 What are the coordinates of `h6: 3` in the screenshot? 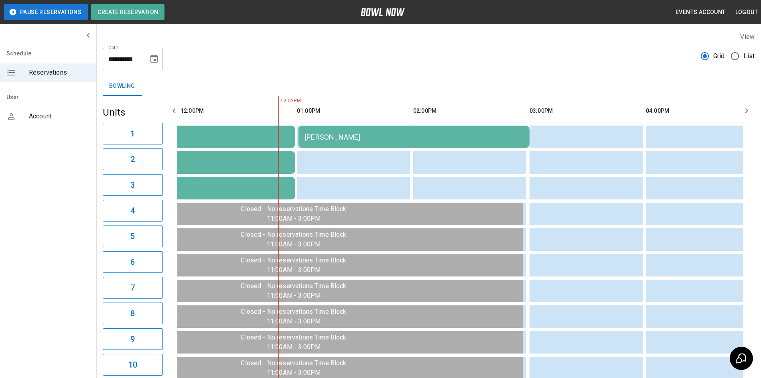 It's located at (132, 185).